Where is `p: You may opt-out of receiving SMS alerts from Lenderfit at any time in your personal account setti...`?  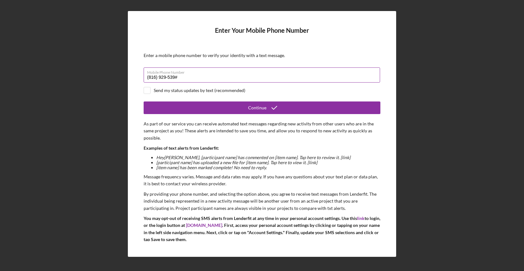 p: You may opt-out of receiving SMS alerts from Lenderfit at any time in your personal account setti... is located at coordinates (262, 230).